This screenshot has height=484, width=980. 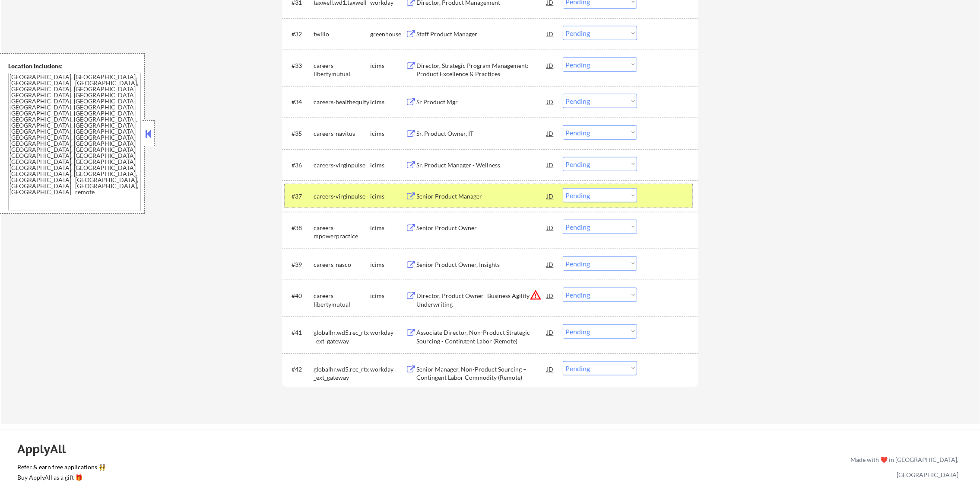 What do you see at coordinates (75, 66) in the screenshot?
I see `div: Location Inclusions:` at bounding box center [75, 66].